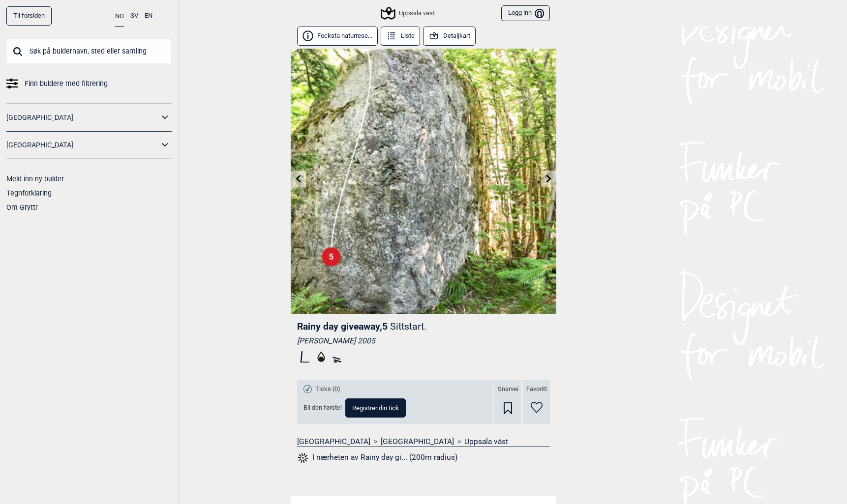  Describe the element at coordinates (377, 458) in the screenshot. I see `button: I nærheten av Rainy day gi... (200m radius)` at that location.